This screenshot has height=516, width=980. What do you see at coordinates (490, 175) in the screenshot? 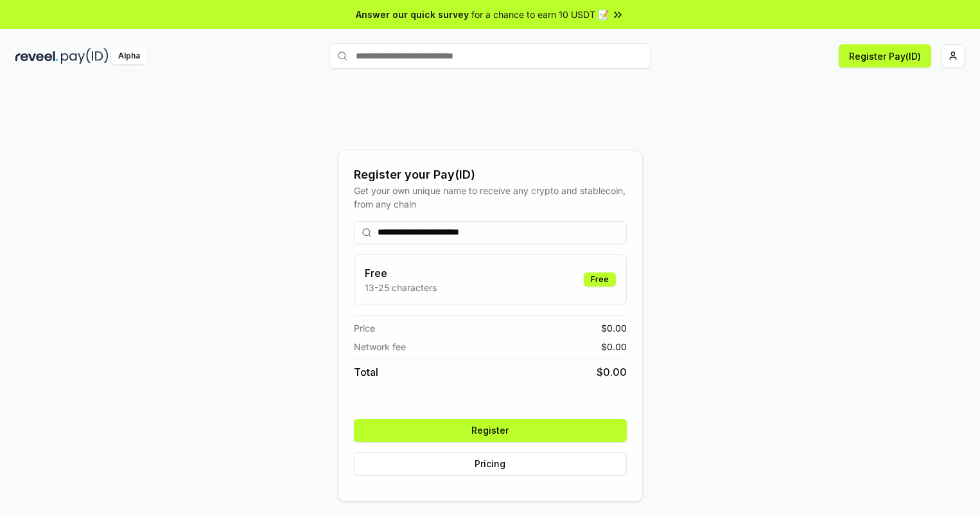
I see `div: Register your Pay(ID)` at bounding box center [490, 175].